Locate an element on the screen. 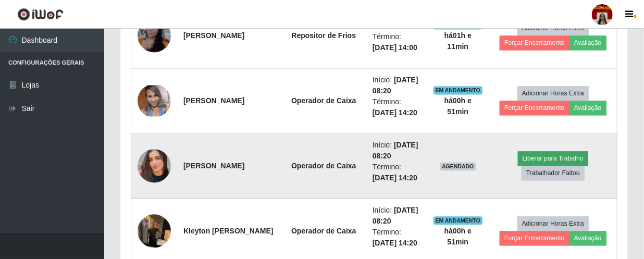  img: 1750801890236.jpeg is located at coordinates (154, 166).